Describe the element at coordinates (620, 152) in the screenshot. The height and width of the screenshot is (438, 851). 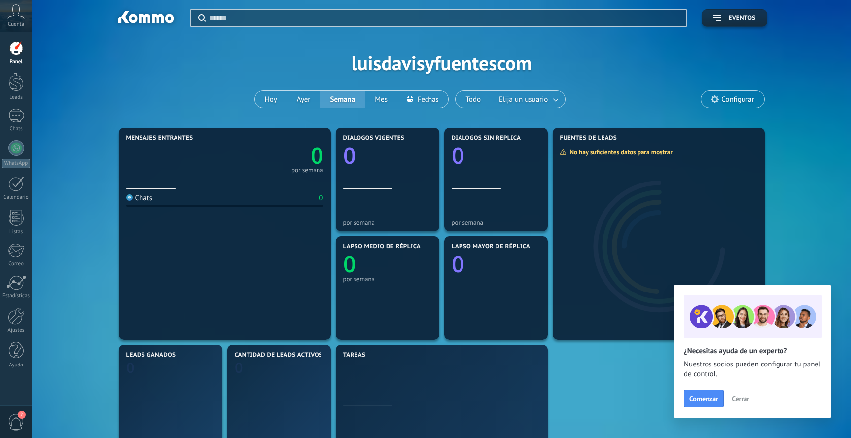
I see `div: No hay suficientes datos para mostrar` at that location.